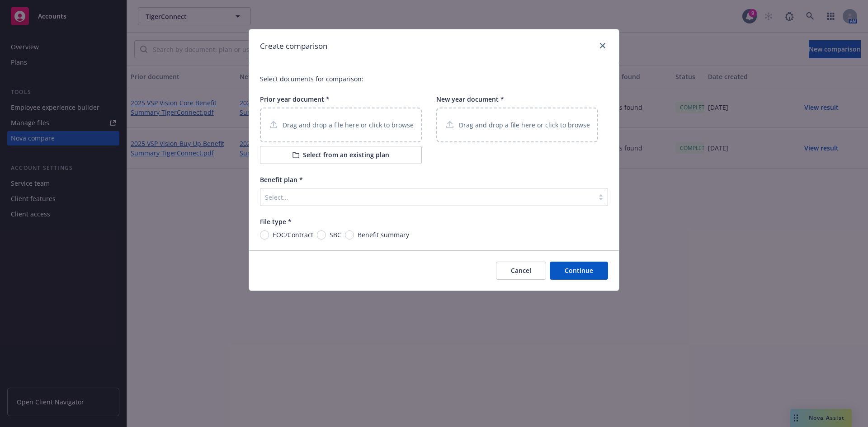 The height and width of the screenshot is (427, 868). I want to click on input: EOC/Contract, so click(264, 235).